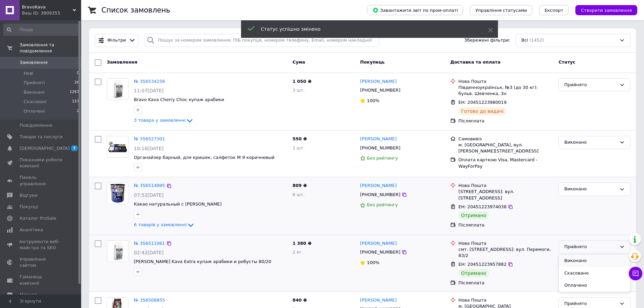 The height and width of the screenshot is (308, 644). I want to click on span: 2 кг, so click(297, 252).